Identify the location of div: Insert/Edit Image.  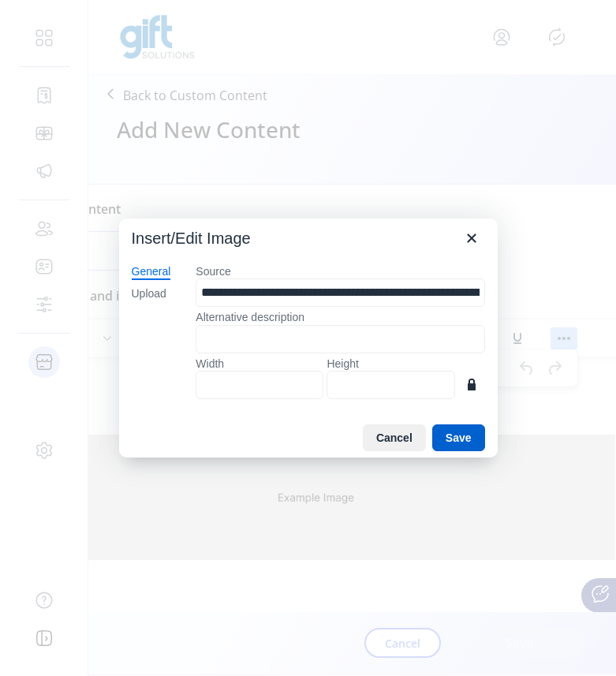
(191, 239).